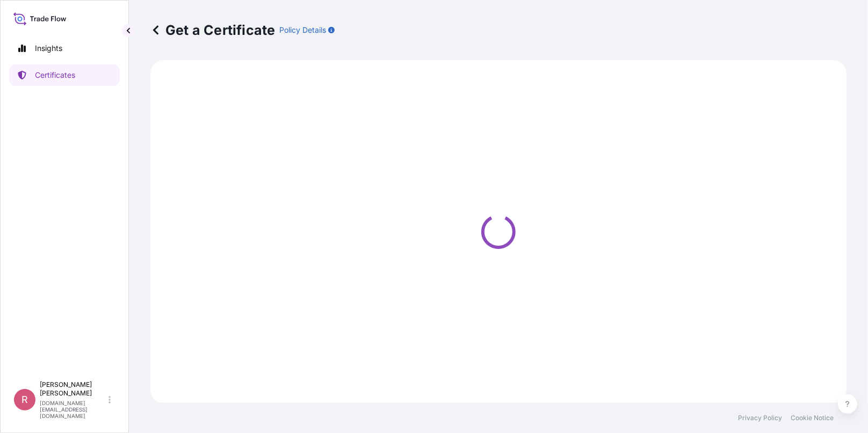  What do you see at coordinates (302, 30) in the screenshot?
I see `p: Policy Details` at bounding box center [302, 30].